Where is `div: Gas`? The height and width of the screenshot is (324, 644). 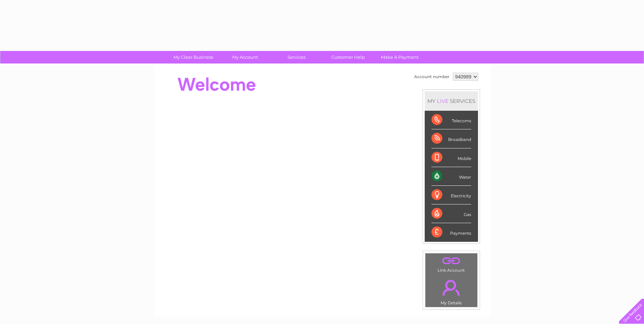
div: Gas is located at coordinates (451, 214).